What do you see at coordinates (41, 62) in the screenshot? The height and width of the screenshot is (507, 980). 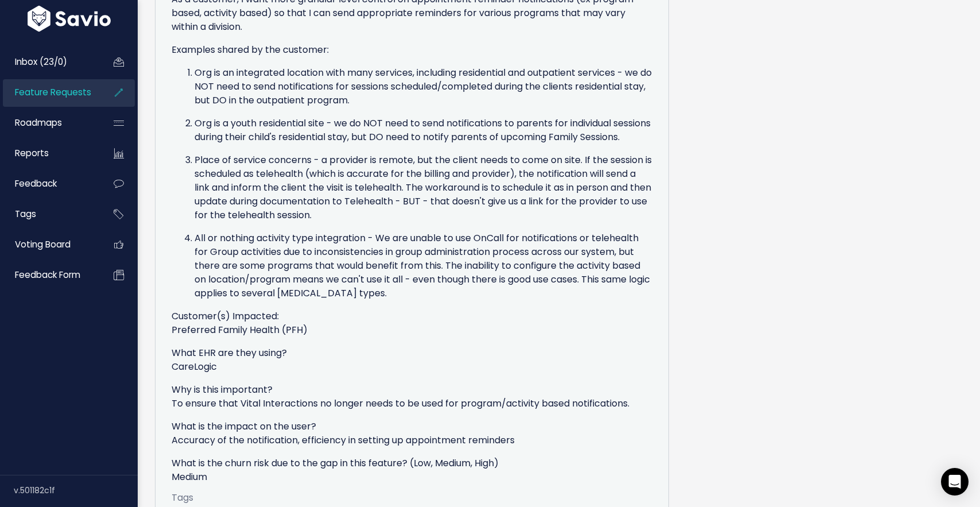 I see `span: Inbox (23/0)` at bounding box center [41, 62].